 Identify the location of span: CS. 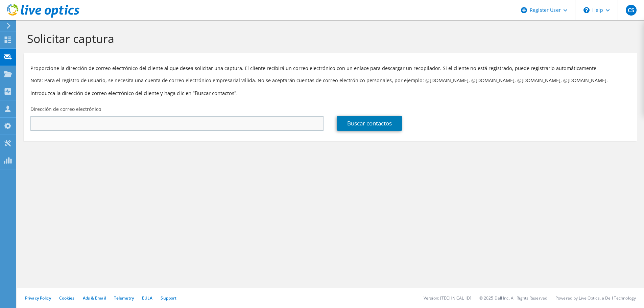
(631, 10).